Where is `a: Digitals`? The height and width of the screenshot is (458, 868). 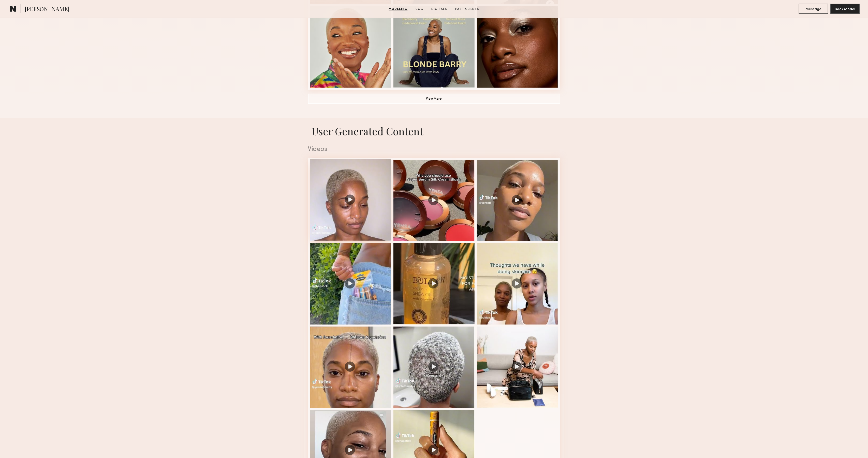
a: Digitals is located at coordinates (439, 9).